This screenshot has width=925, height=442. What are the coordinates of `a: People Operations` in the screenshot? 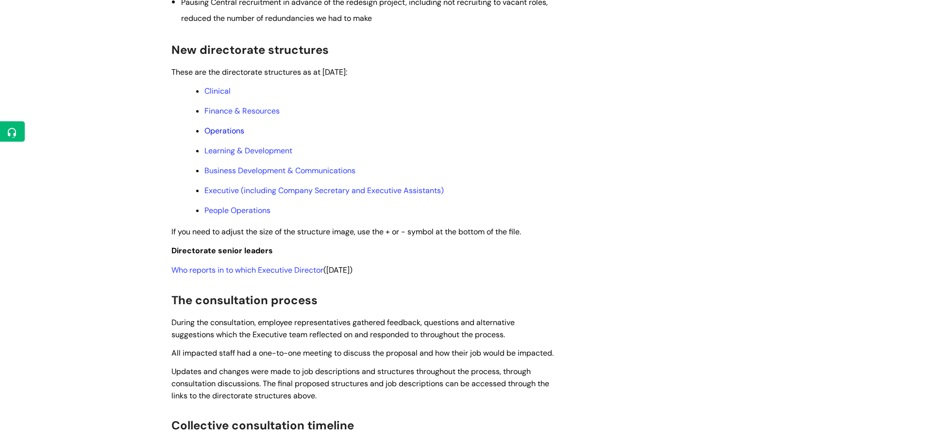 It's located at (237, 210).